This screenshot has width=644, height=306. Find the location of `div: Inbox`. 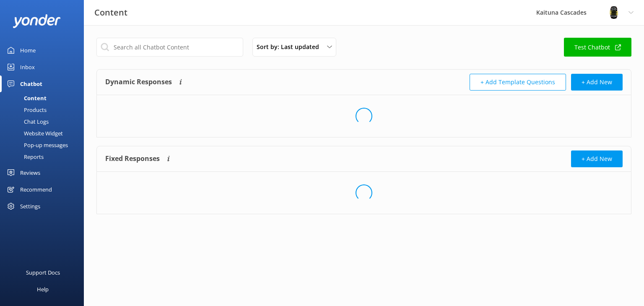

div: Inbox is located at coordinates (27, 67).